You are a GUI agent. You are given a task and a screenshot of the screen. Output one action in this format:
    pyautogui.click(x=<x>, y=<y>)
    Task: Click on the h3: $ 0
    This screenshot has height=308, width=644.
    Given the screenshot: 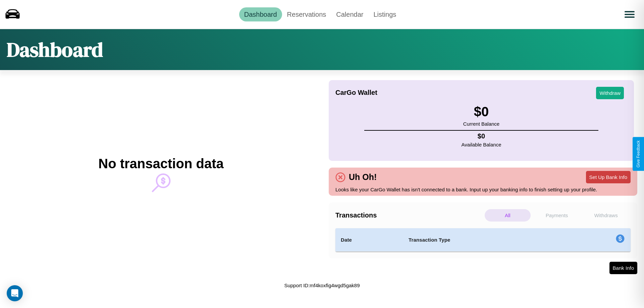 What is the action you would take?
    pyautogui.click(x=481, y=112)
    